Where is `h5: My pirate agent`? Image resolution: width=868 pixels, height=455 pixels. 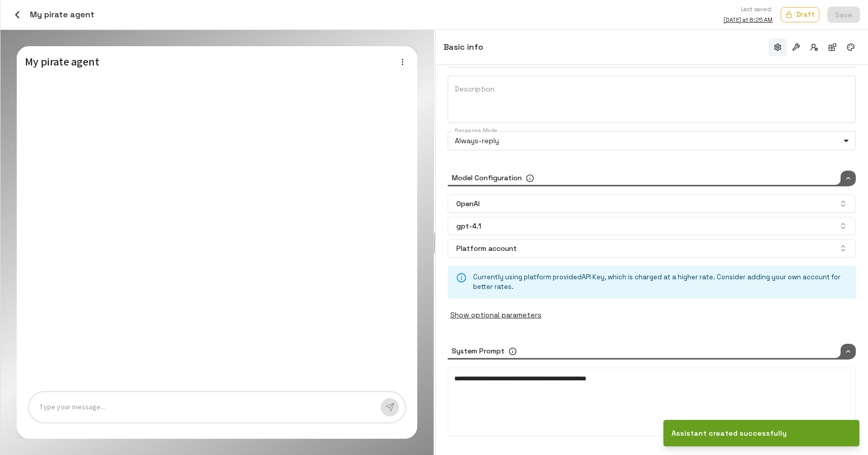
h5: My pirate agent is located at coordinates (168, 61).